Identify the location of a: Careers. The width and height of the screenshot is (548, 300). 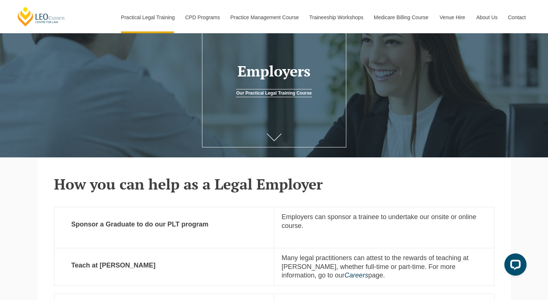
(356, 276).